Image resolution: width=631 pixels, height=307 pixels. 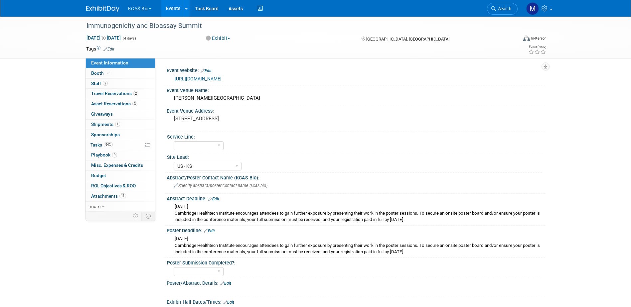 I want to click on span: Search, so click(x=503, y=9).